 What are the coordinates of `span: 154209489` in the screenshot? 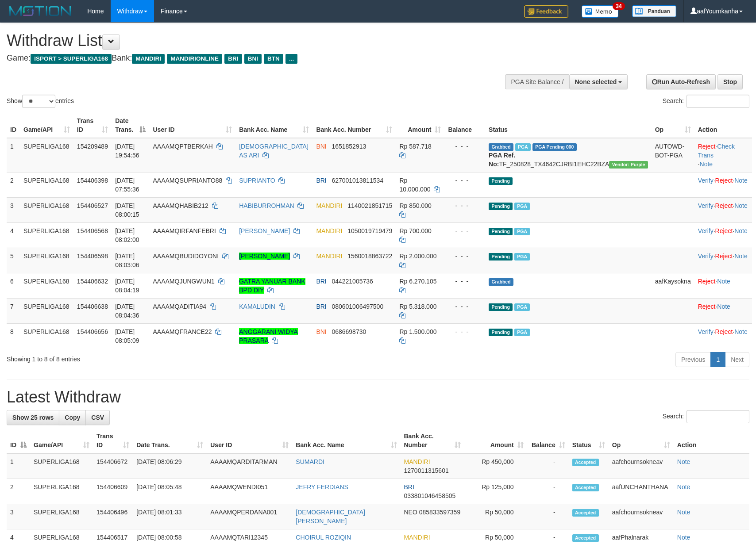 It's located at (92, 146).